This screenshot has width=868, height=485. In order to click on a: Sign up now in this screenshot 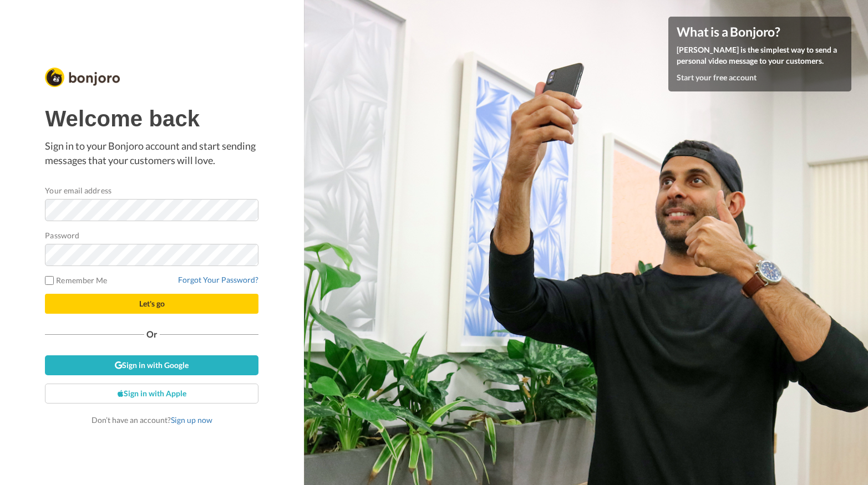, I will do `click(192, 420)`.